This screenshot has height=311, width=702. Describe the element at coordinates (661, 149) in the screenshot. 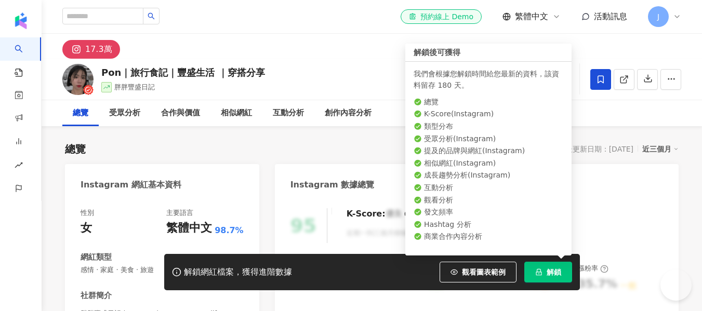

I see `div: 近三個月` at that location.